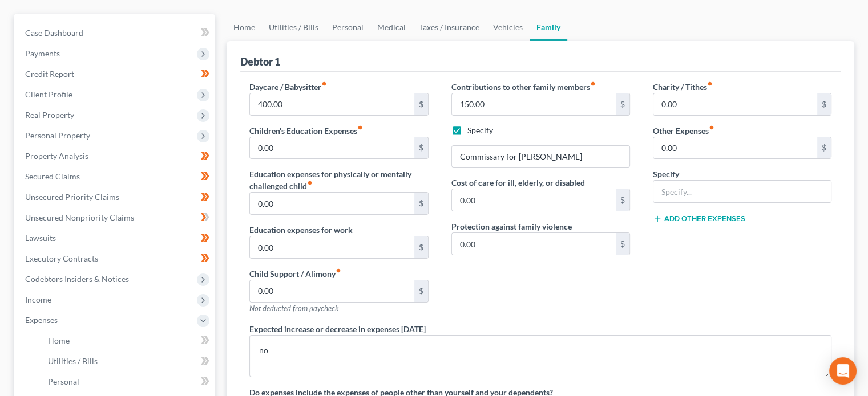 The width and height of the screenshot is (868, 396). I want to click on span: Credit Report, so click(50, 73).